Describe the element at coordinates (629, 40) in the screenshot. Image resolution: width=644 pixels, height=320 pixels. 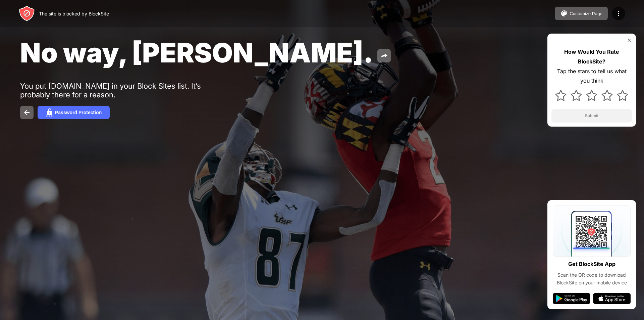
I see `img: rate-us-close.svg` at that location.